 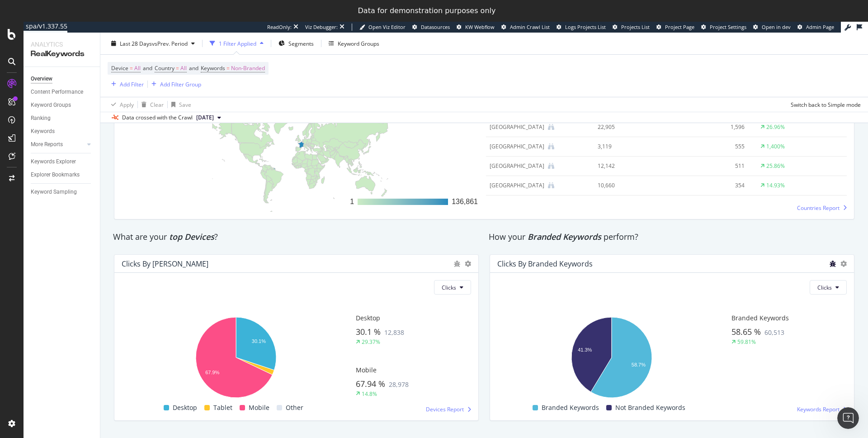 I want to click on span: Open in dev, so click(x=777, y=27).